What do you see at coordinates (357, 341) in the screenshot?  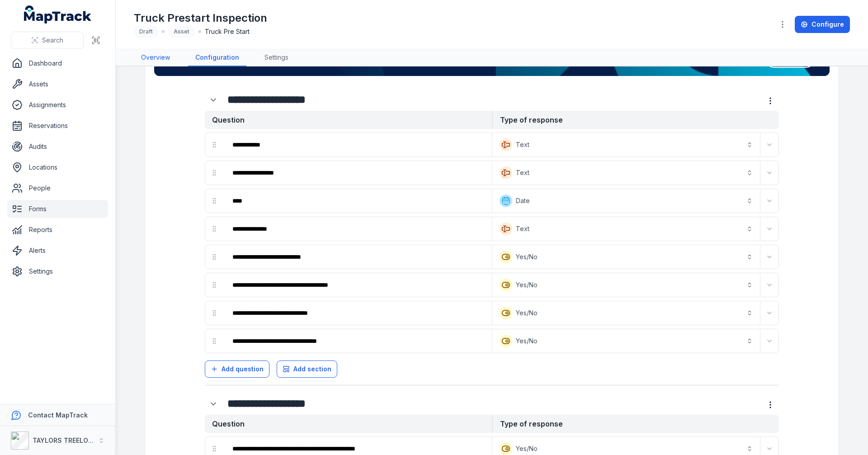 I see `div: :r8g2:-form-item-label` at bounding box center [357, 341].